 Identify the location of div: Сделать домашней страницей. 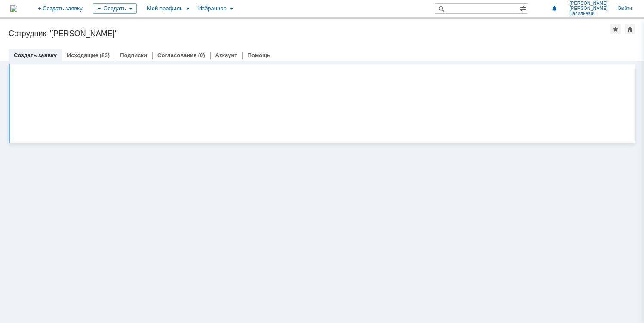
(630, 29).